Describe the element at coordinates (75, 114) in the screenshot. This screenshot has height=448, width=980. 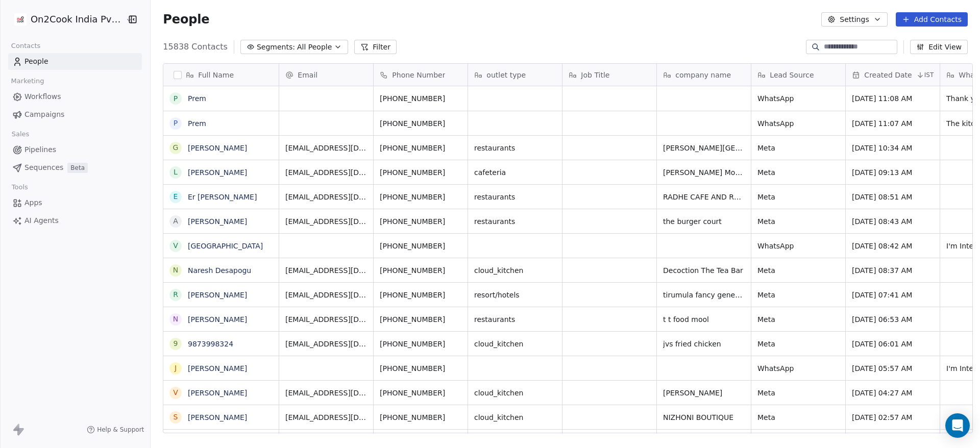
I see `a: Campaigns` at that location.